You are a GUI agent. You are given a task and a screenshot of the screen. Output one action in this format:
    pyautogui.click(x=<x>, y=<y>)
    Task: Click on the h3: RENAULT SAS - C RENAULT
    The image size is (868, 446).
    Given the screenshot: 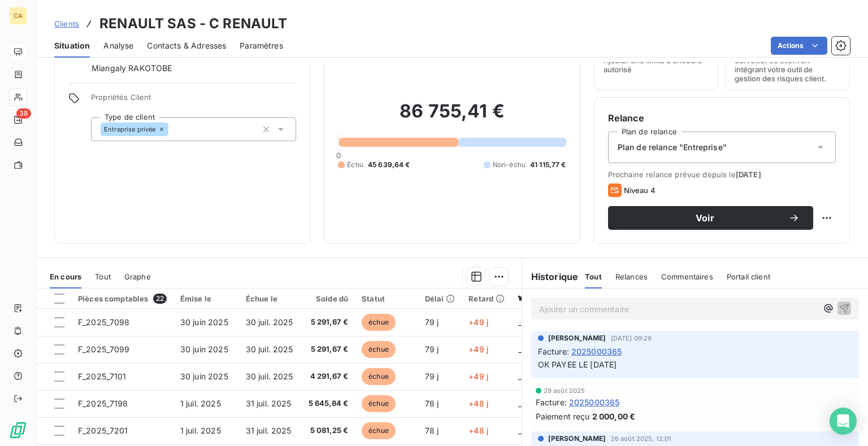 What is the action you would take?
    pyautogui.click(x=194, y=24)
    